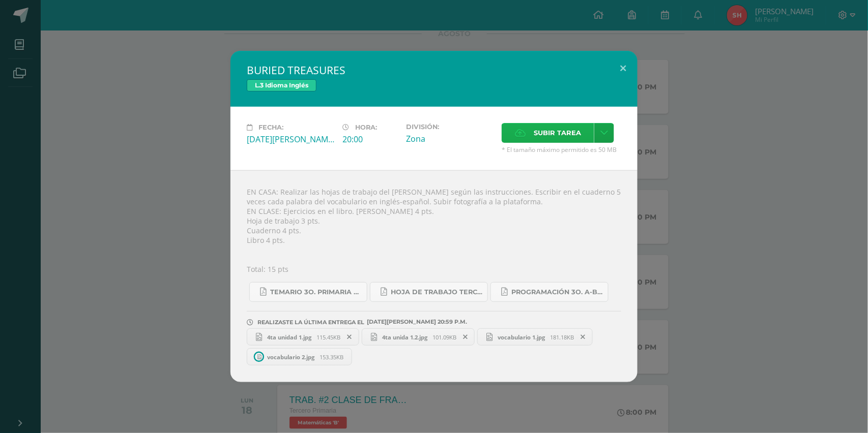  I want to click on span: 4ta unida 1.2.jpg, so click(404, 337).